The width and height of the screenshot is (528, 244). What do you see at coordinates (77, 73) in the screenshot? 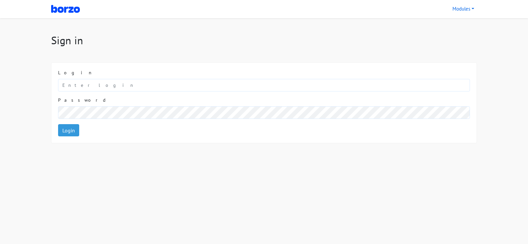
I see `label: Login` at bounding box center [77, 73].